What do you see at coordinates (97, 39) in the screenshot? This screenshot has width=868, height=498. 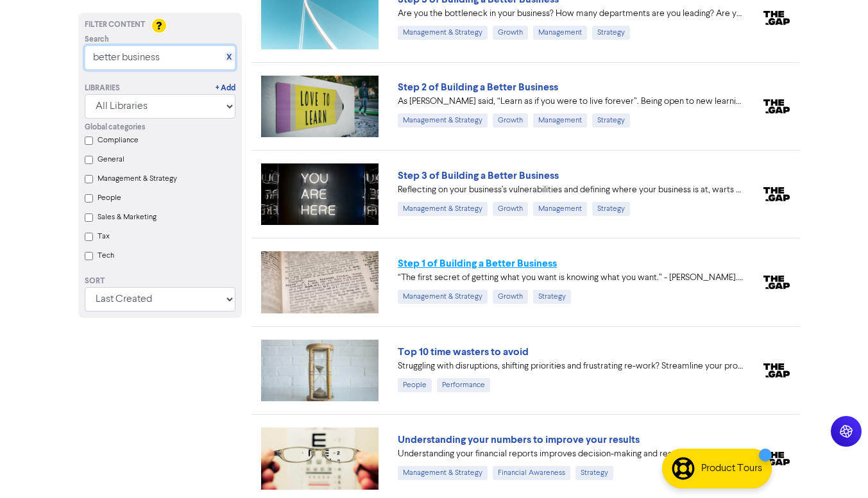 I see `span: Search` at bounding box center [97, 39].